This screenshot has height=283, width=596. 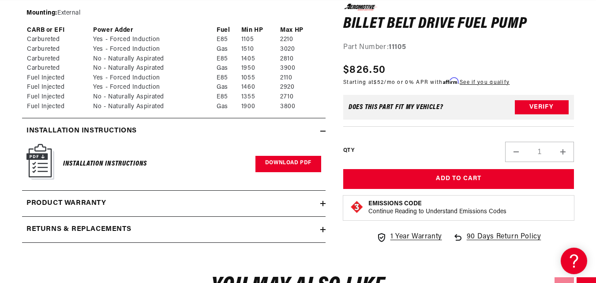 I want to click on td: 1510, so click(x=260, y=49).